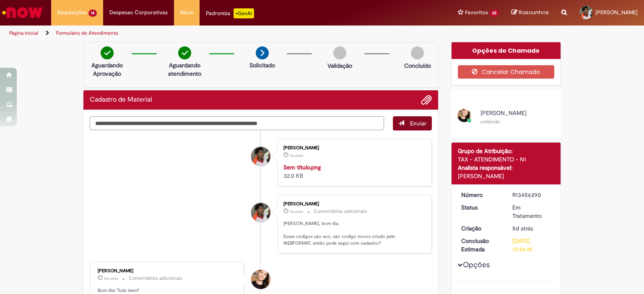  I want to click on div: undefined Online, so click(261, 279).